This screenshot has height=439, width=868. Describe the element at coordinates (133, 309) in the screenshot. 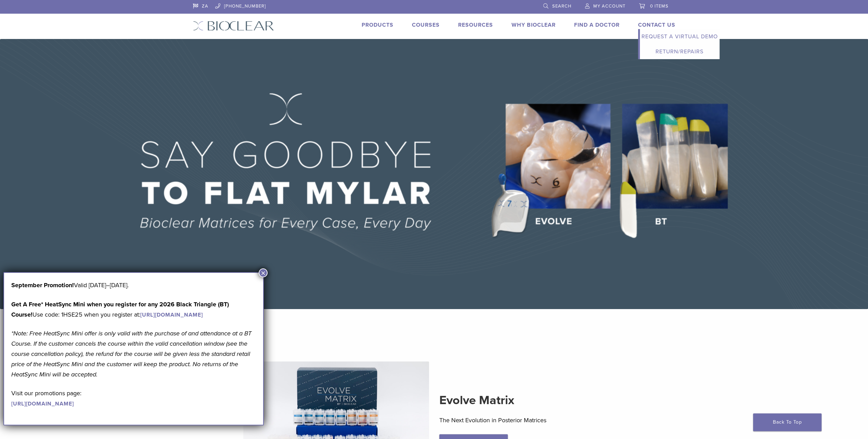

I see `p: Use code: 1HSE25 when you register at:` at that location.